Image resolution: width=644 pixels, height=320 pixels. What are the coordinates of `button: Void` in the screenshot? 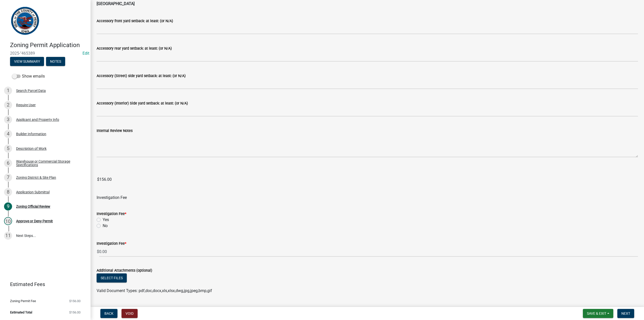 It's located at (129, 314).